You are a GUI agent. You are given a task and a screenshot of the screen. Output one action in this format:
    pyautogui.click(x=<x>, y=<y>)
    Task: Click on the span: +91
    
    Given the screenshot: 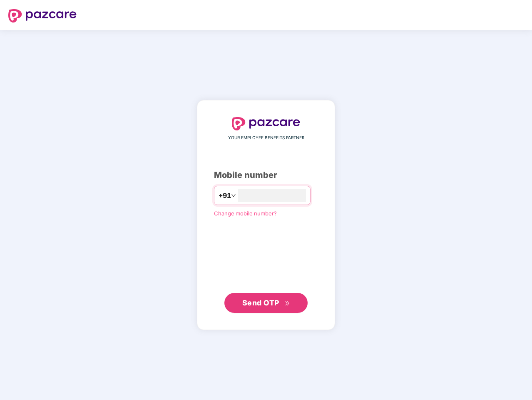 What is the action you would take?
    pyautogui.click(x=225, y=195)
    